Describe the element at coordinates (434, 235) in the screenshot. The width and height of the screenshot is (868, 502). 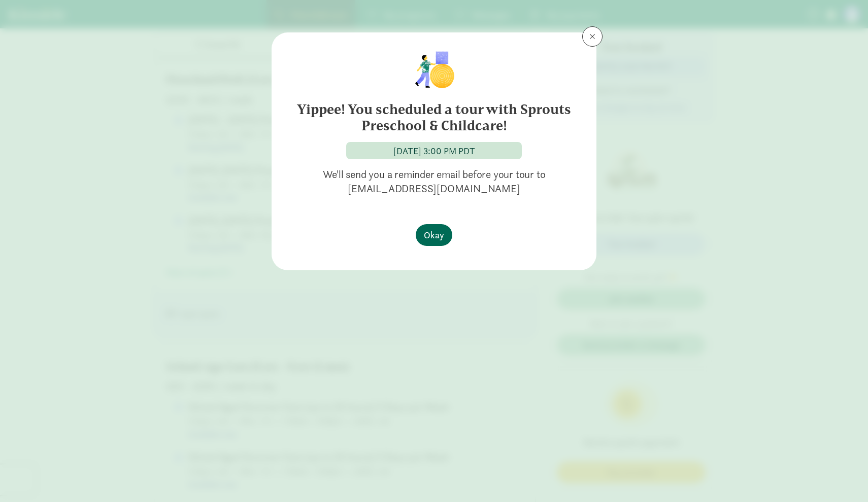
I see `span: Okay` at that location.